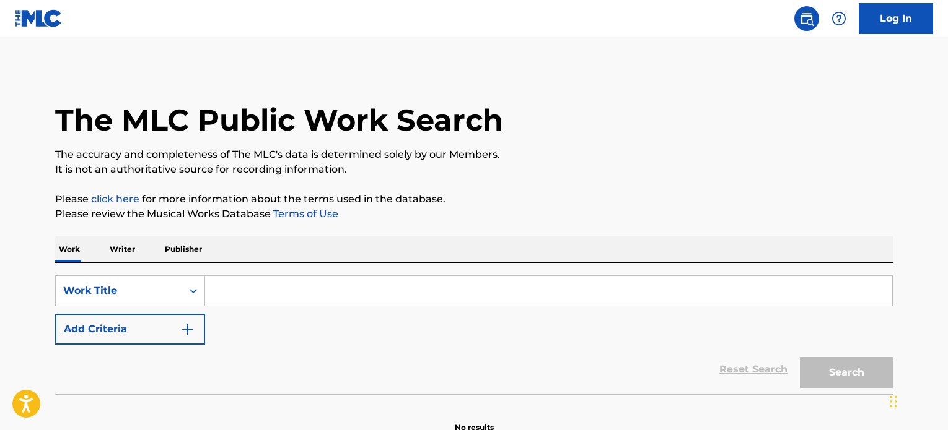 The width and height of the screenshot is (948, 430). I want to click on h1: The MLC Public Work Search, so click(279, 120).